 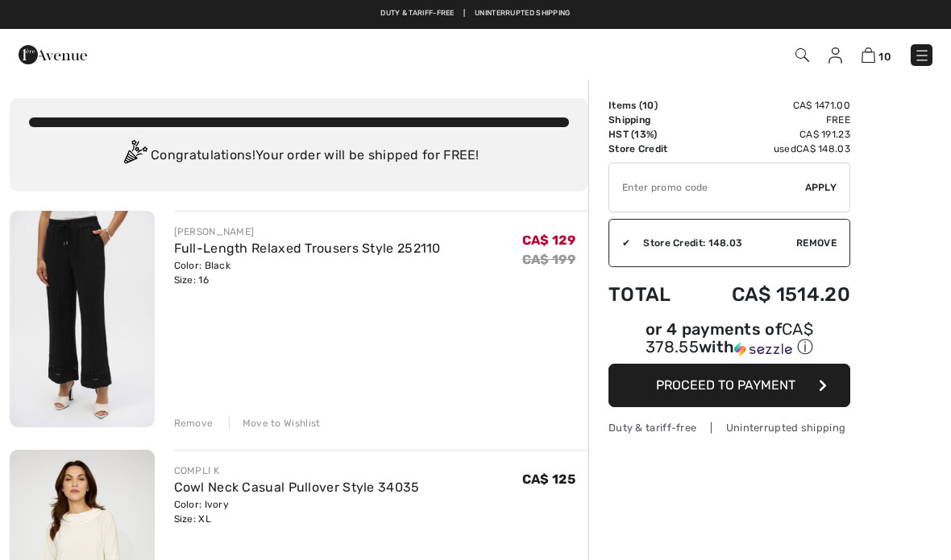 What do you see at coordinates (549, 240) in the screenshot?
I see `span: CA$ 129` at bounding box center [549, 240].